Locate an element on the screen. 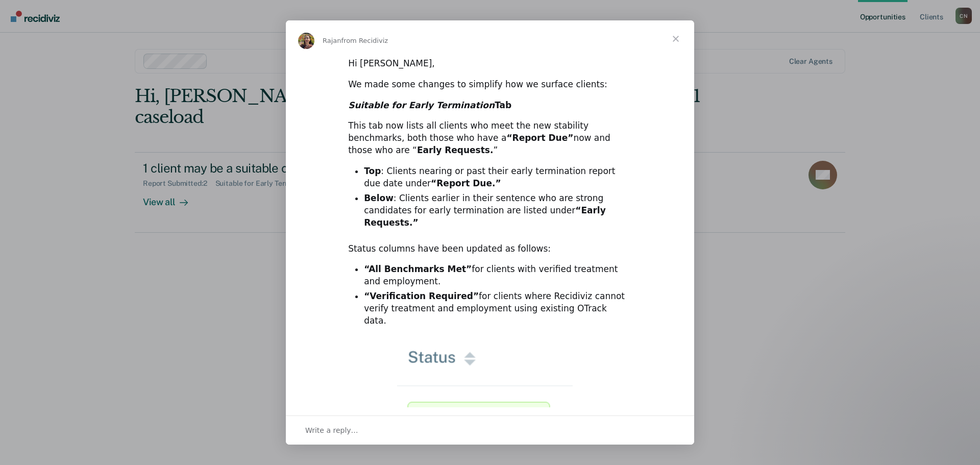  span: from Recidiviz is located at coordinates (365, 40).